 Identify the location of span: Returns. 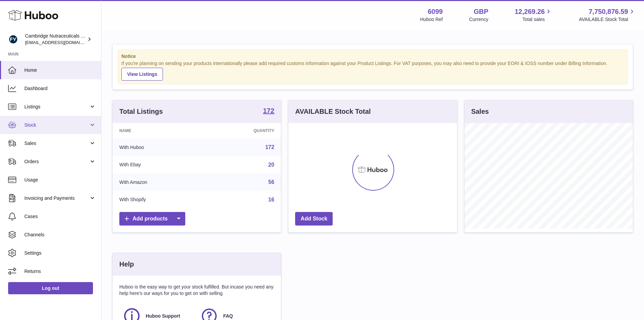
(60, 271).